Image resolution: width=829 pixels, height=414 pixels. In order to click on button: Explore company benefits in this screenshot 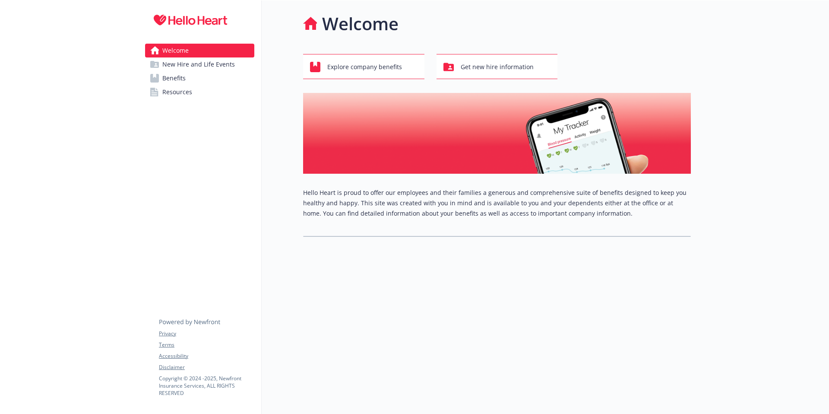, I will do `click(364, 67)`.